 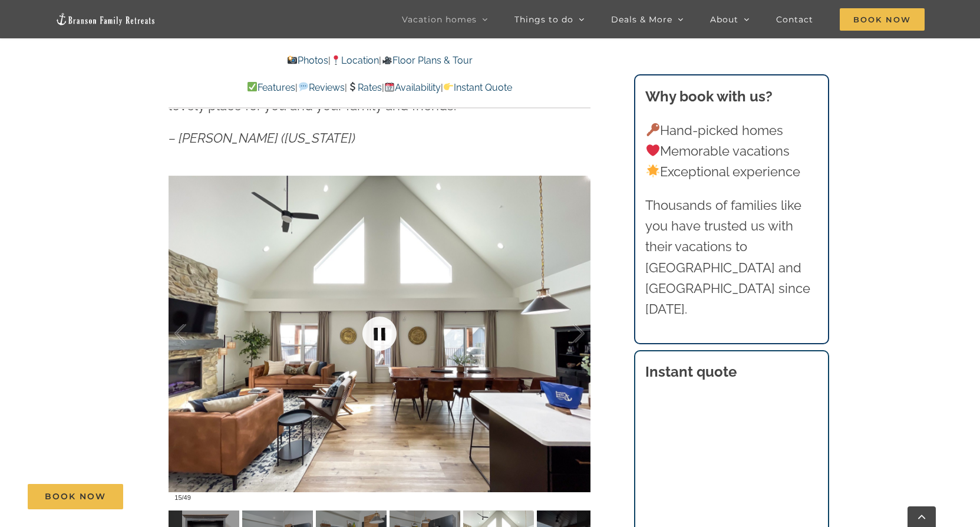 What do you see at coordinates (642, 20) in the screenshot?
I see `span: Deals & More` at bounding box center [642, 20].